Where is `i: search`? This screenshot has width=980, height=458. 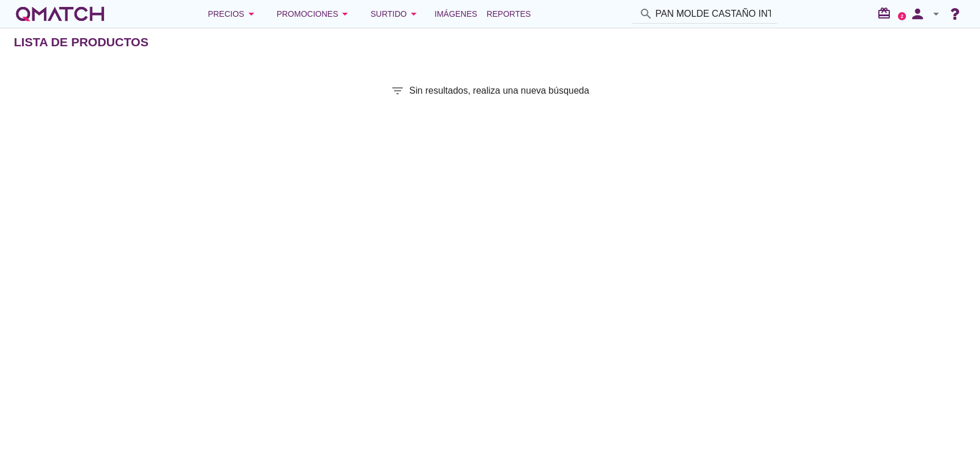 i: search is located at coordinates (646, 14).